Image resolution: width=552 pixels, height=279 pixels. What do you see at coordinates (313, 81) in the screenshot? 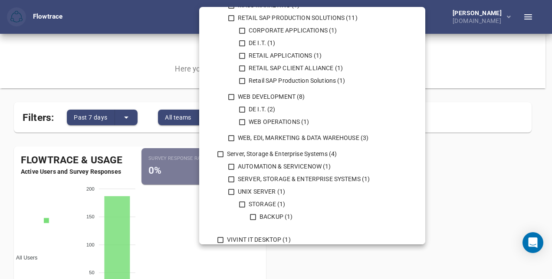
I see `div: Retail SAP Production Solutions (1)` at bounding box center [313, 81].